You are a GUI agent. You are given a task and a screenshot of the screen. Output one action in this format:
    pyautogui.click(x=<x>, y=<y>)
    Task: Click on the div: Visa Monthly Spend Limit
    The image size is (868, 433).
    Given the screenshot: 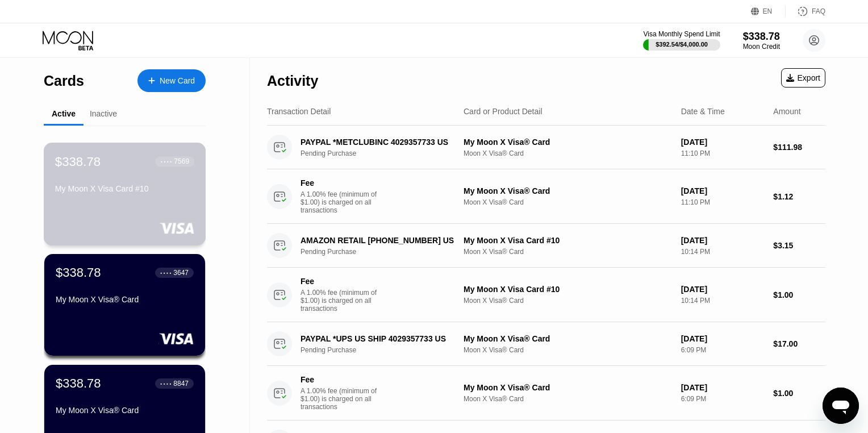 What is the action you would take?
    pyautogui.click(x=681, y=34)
    